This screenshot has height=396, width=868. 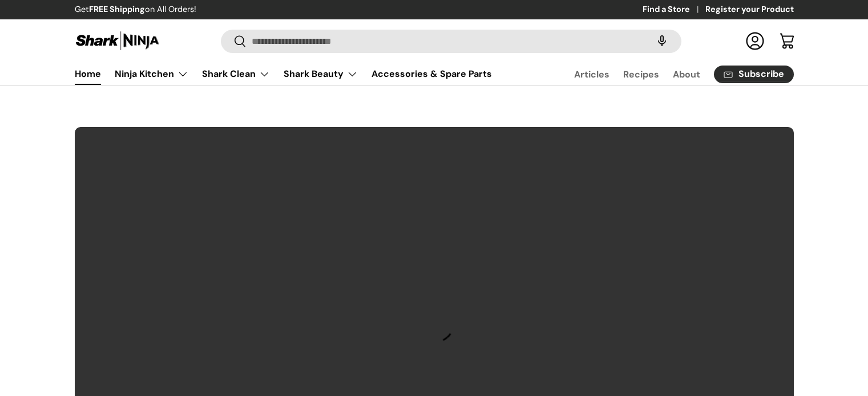 I want to click on a: Subscribe, so click(x=754, y=74).